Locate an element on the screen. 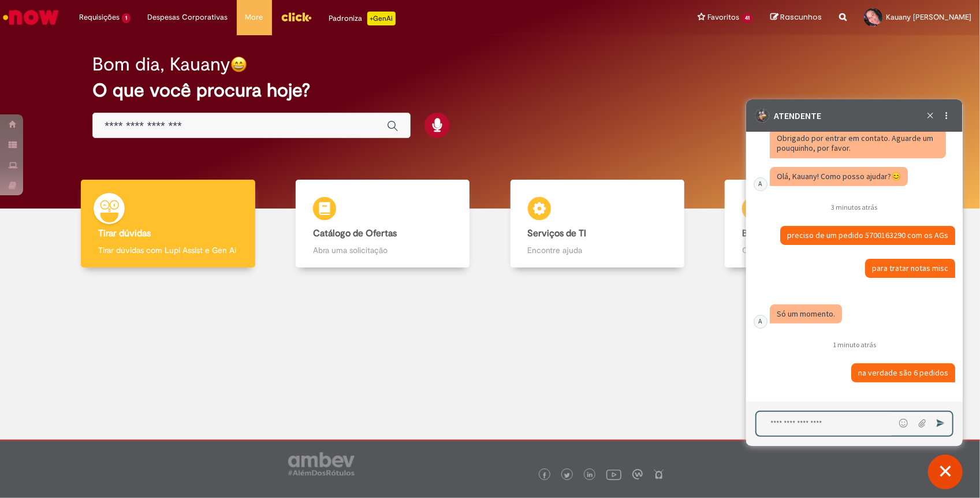 This screenshot has width=980, height=498. img: logo_footer_youtube.png is located at coordinates (614, 474).